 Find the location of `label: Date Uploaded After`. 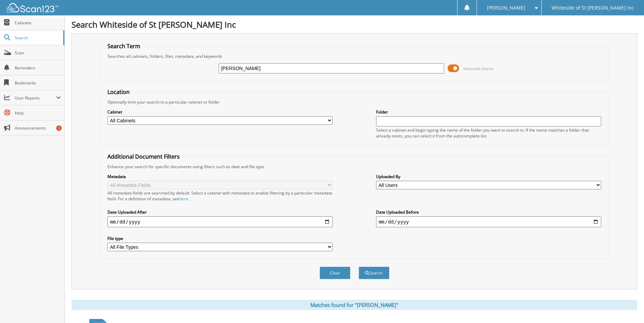

label: Date Uploaded After is located at coordinates (220, 212).